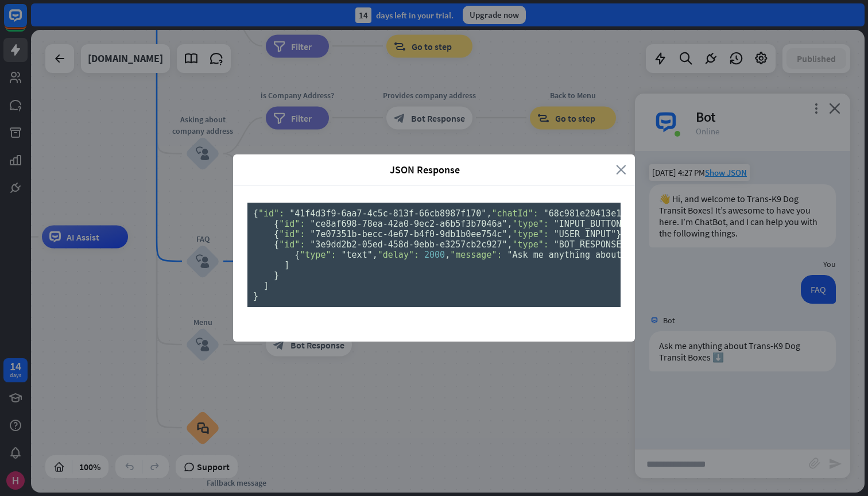  What do you see at coordinates (408, 224) in the screenshot?
I see `span: "ce8af698-78ea-42a0-9ec2-a6b5f3b7046a"` at bounding box center [408, 224].